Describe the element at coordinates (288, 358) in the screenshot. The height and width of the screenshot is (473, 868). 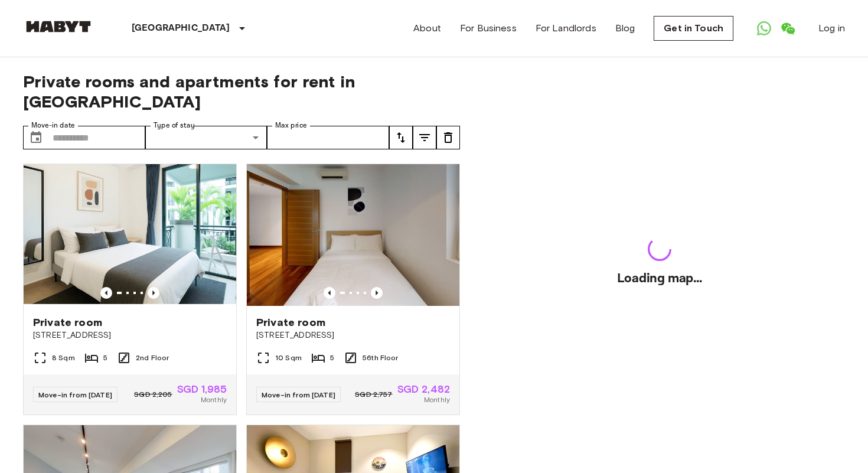
I see `span: 10 Sqm` at that location.